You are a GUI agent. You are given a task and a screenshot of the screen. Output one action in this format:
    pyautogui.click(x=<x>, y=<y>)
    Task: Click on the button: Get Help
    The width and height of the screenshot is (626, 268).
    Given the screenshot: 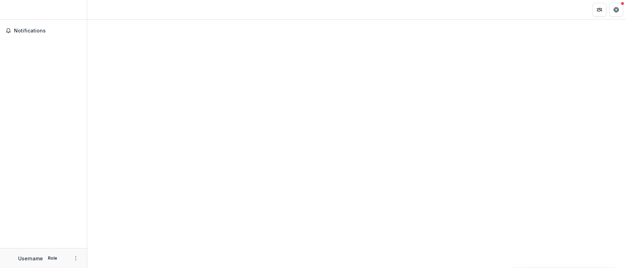 What is the action you would take?
    pyautogui.click(x=616, y=10)
    